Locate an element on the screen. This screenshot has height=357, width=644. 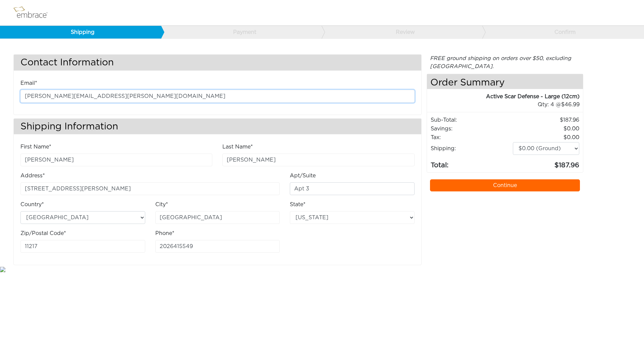
h3: Shipping Information is located at coordinates (217, 126).